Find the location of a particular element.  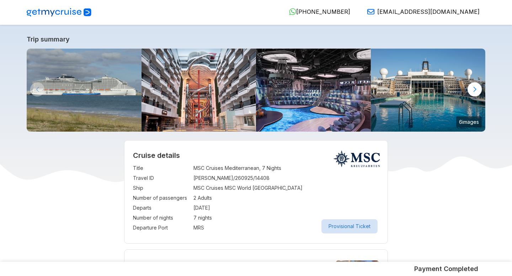

img: eu_ground-breaking-design.jpg is located at coordinates (199, 90).